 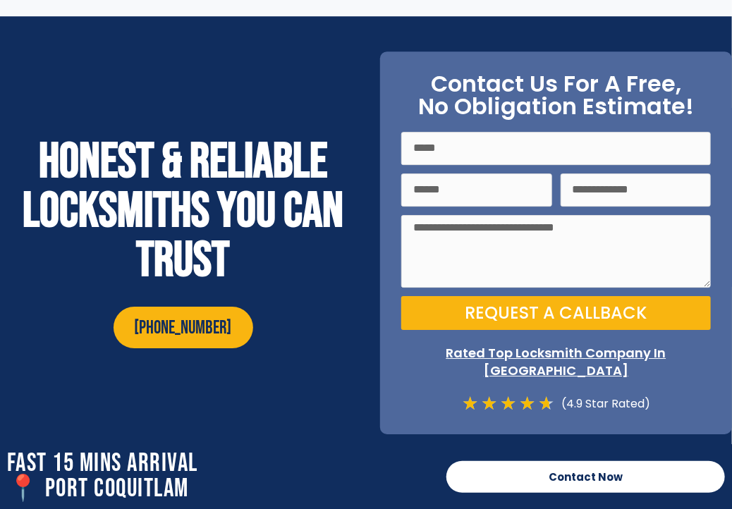 I want to click on div: (4.9 Star Rated), so click(x=602, y=403).